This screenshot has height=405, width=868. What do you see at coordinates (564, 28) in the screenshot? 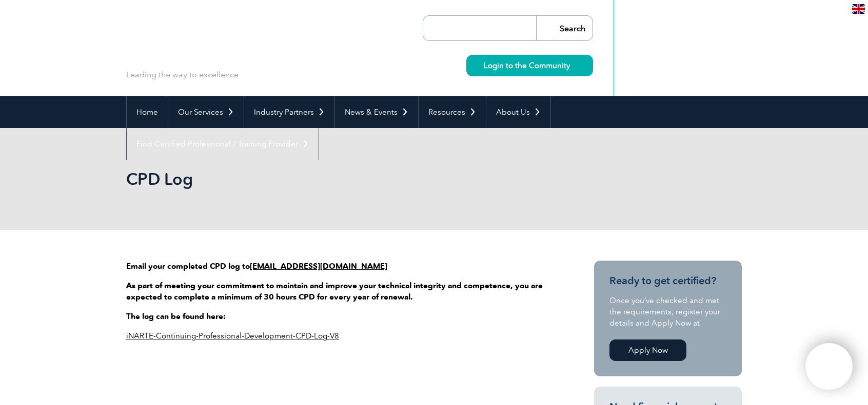
I see `input: Search` at bounding box center [564, 28].